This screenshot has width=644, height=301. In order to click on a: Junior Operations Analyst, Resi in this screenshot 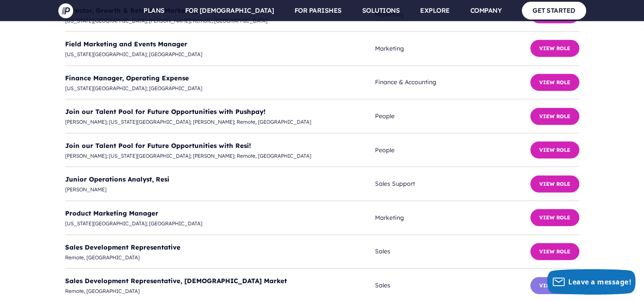, I will do `click(117, 179)`.